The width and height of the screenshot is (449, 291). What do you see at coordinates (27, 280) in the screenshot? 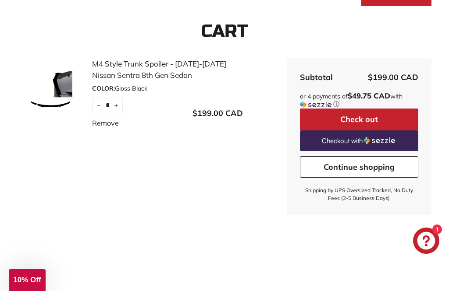
I see `div: 10% Off` at bounding box center [27, 280].